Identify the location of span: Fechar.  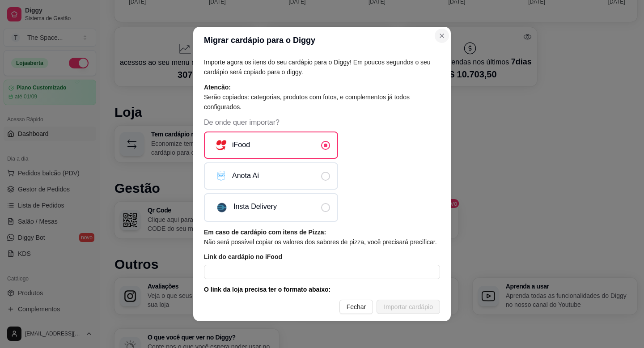
(356, 307).